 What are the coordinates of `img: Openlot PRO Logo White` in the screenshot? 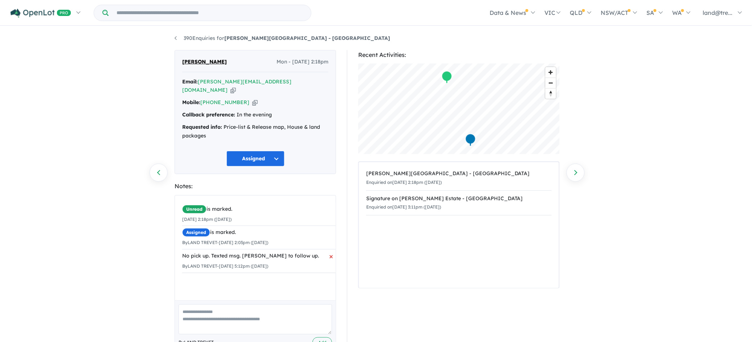 It's located at (41, 13).